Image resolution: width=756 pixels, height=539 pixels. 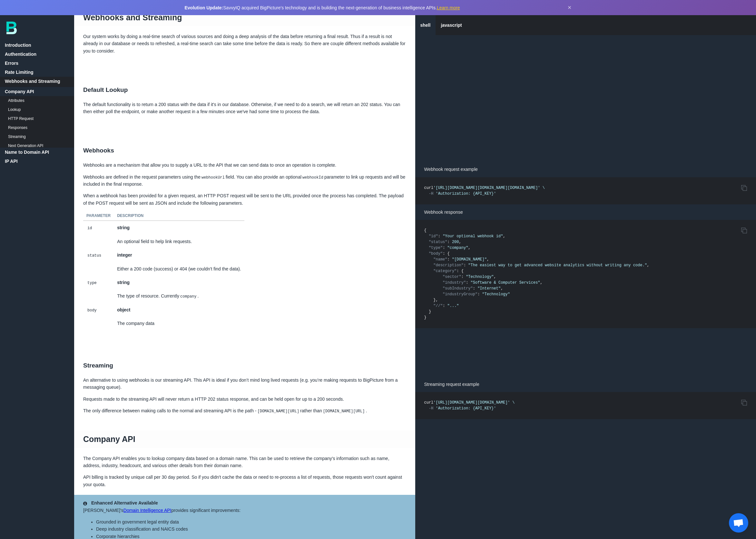 What do you see at coordinates (124, 503) in the screenshot?
I see `strong: Enhanced Alternative Available` at bounding box center [124, 503].